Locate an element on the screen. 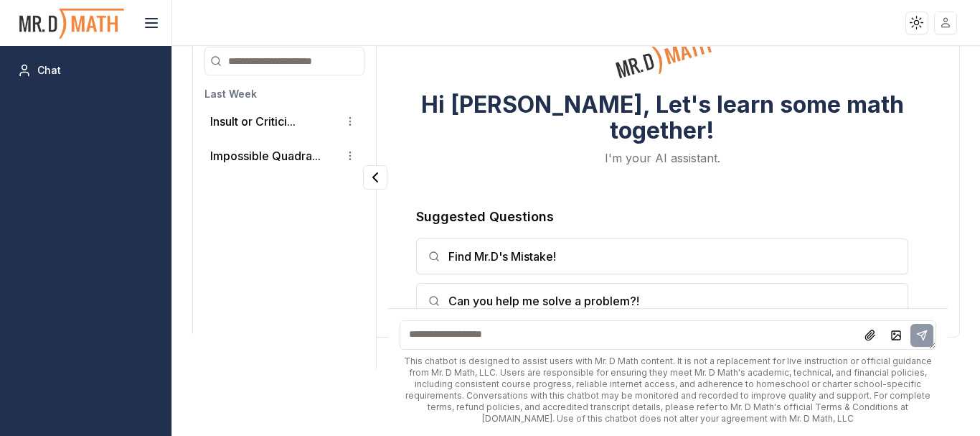  p: I'm your AI assistant. is located at coordinates (662, 158).